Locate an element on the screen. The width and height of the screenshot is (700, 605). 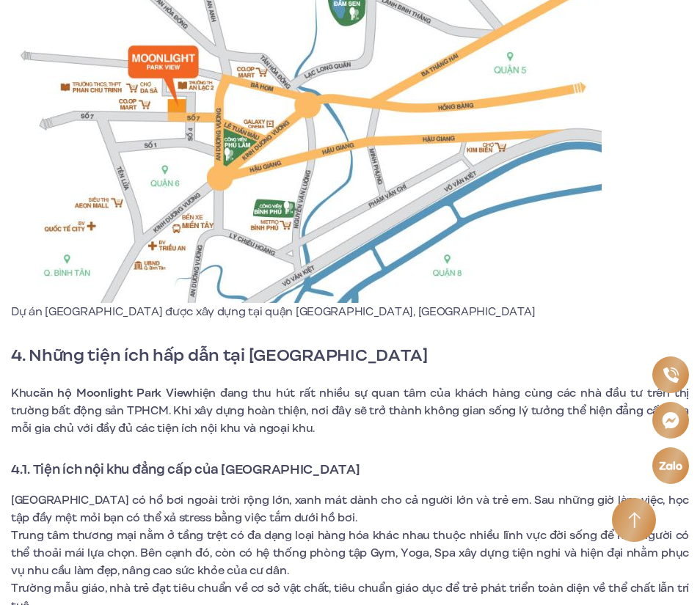
img: Phone icon is located at coordinates (670, 375).